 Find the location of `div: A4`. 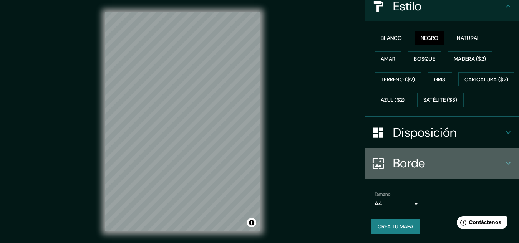

div: A4 is located at coordinates (398, 204).